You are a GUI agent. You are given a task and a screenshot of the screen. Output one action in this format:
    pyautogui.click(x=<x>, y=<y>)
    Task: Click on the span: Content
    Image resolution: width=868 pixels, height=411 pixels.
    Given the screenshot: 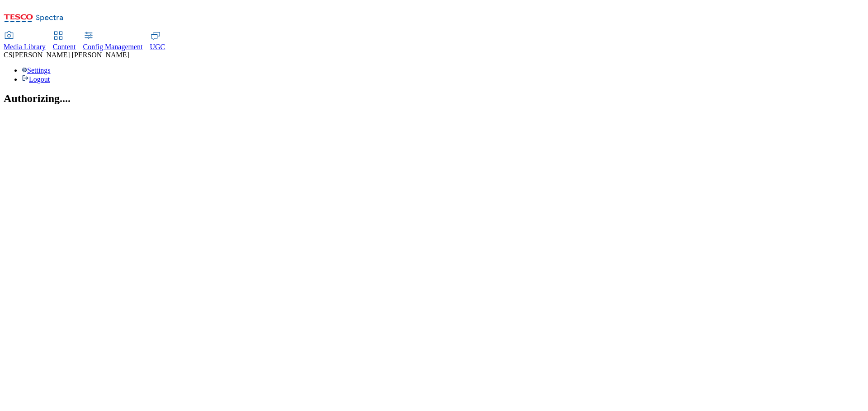 What is the action you would take?
    pyautogui.click(x=64, y=47)
    